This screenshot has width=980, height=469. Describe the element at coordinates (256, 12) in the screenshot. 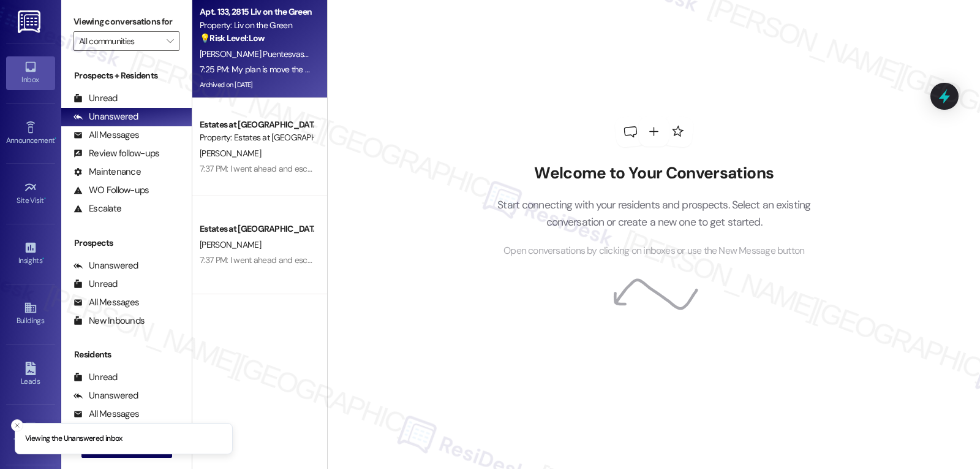

I see `div: Apt. 133, 2815 Liv on the Green` at that location.